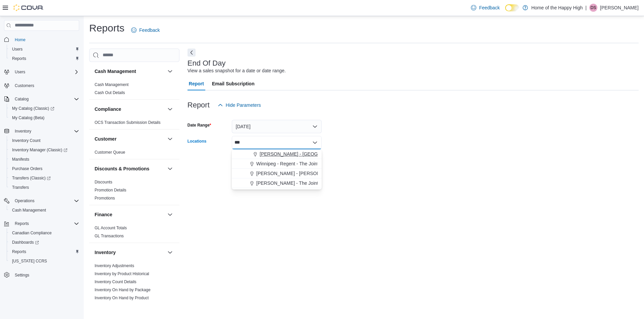 The width and height of the screenshot is (644, 319). Describe the element at coordinates (105, 253) in the screenshot. I see `h3: Inventory` at that location.